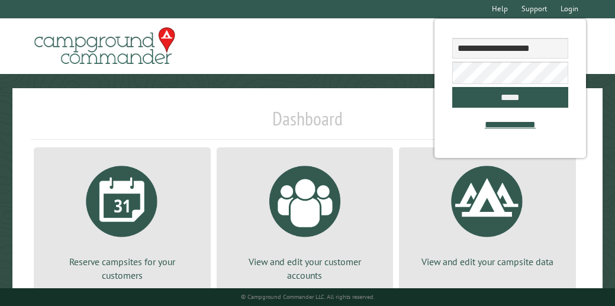  Describe the element at coordinates (105, 46) in the screenshot. I see `img: Campground Commander` at that location.